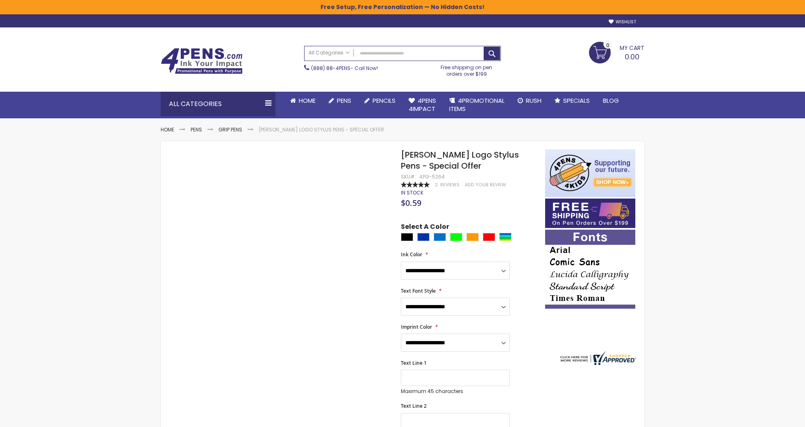 The image size is (805, 427). I want to click on a: 4Pens4impact, so click(422, 105).